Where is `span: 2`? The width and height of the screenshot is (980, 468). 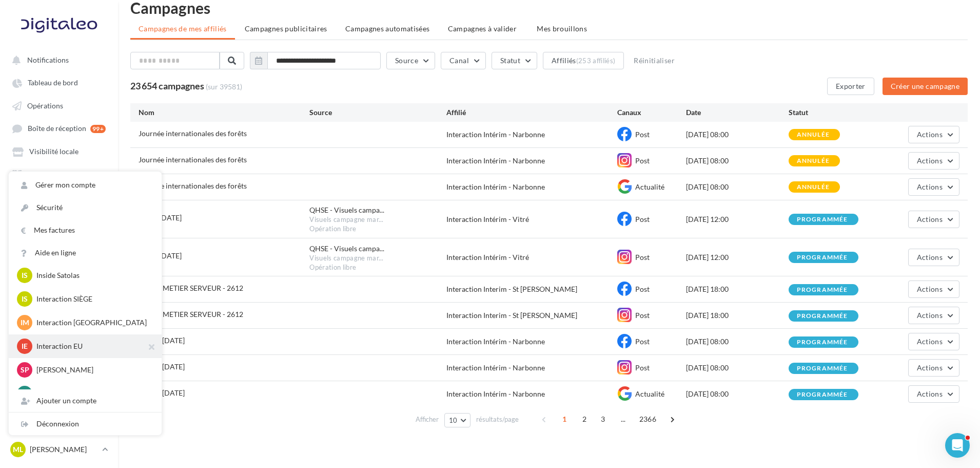
span: 2 is located at coordinates (585, 419).